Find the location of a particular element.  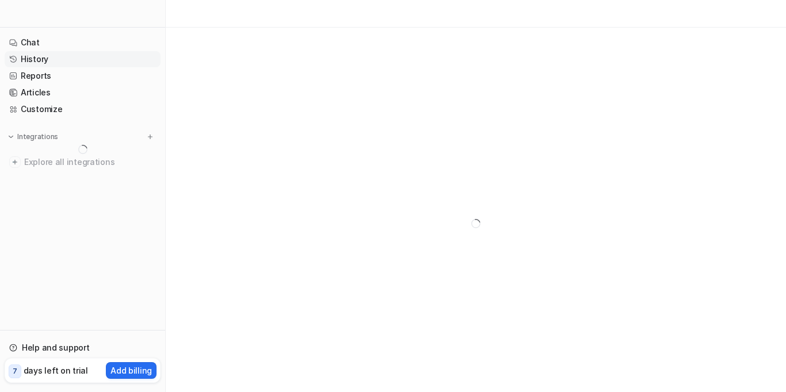

span: Explore all integrations is located at coordinates (90, 162).